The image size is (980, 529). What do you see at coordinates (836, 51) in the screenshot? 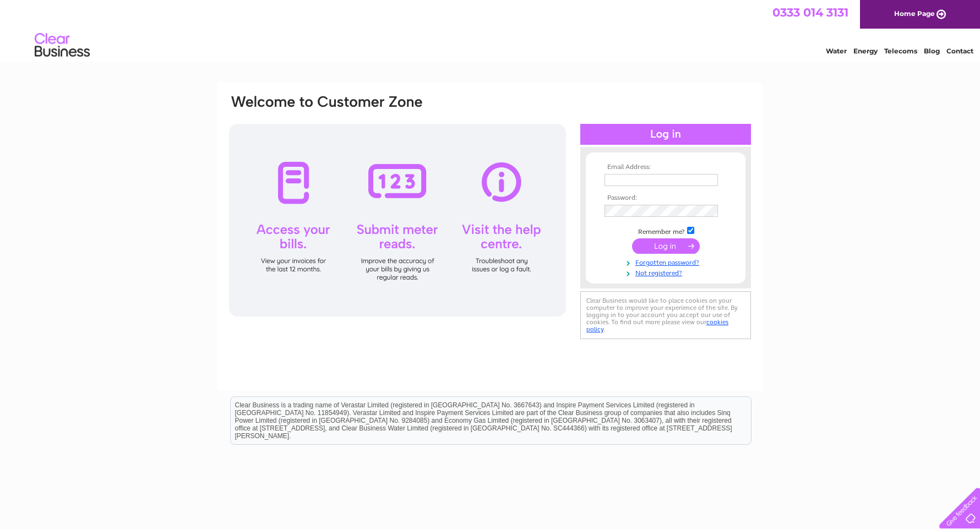
I see `a: Water` at bounding box center [836, 51].